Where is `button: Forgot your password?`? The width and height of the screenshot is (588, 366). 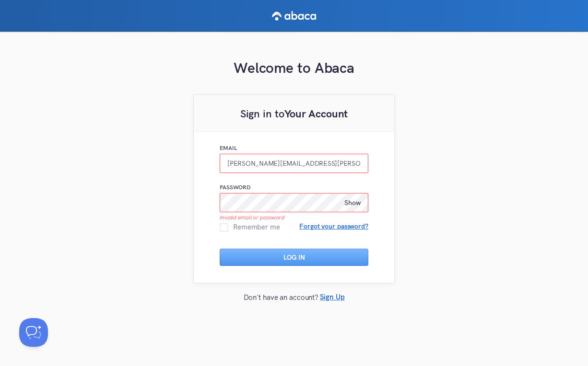 button: Forgot your password? is located at coordinates (334, 226).